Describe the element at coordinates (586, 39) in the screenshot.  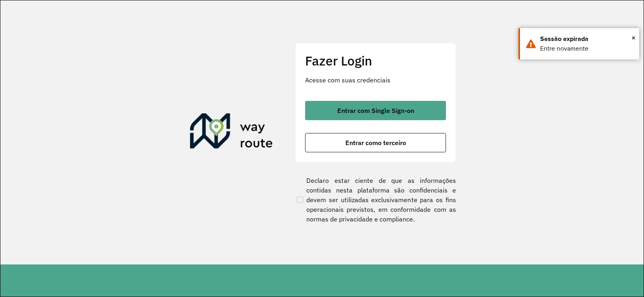
I see `div: Sessão expirada` at that location.